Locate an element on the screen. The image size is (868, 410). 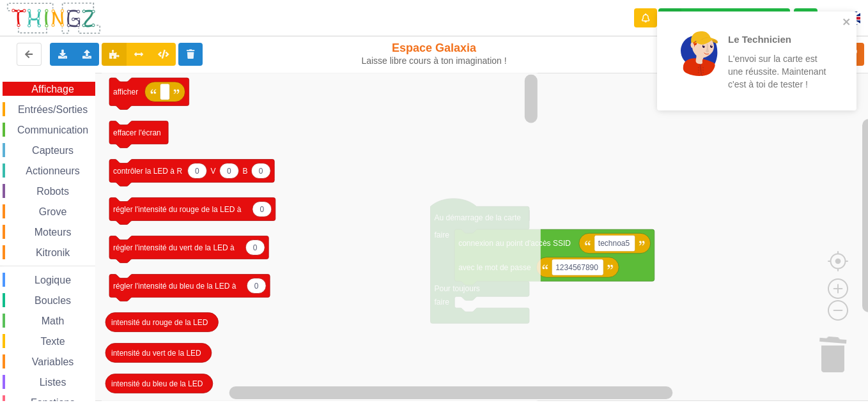
text: B is located at coordinates (246, 171).